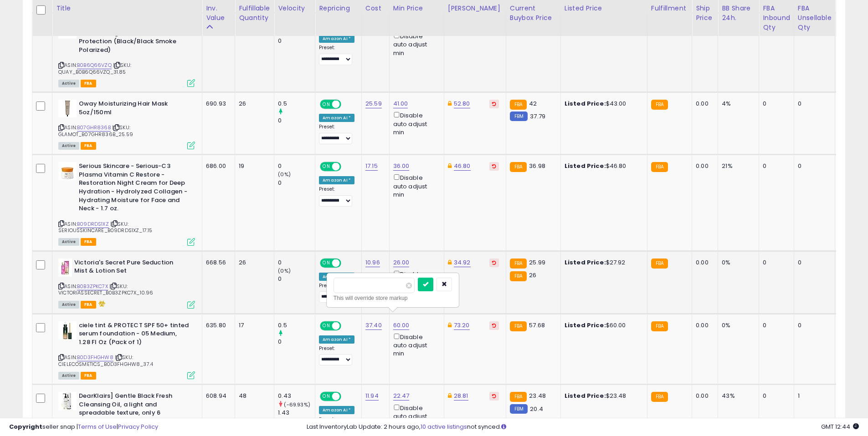 Image resolution: width=868 pixels, height=436 pixels. What do you see at coordinates (375, 8) in the screenshot?
I see `div: Cost` at bounding box center [375, 8].